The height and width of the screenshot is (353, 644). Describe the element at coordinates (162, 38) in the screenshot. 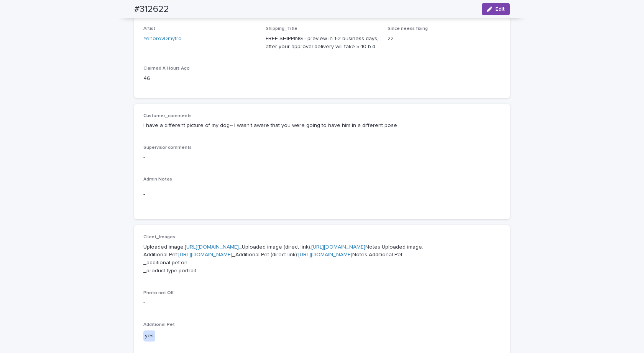

I see `a: YehorovDmytro` at that location.